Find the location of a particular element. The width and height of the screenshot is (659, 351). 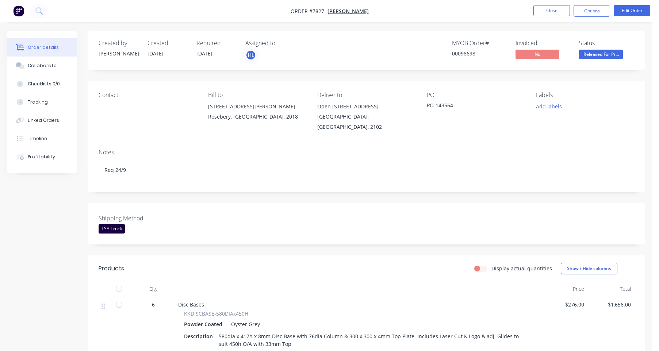

div: Bill to is located at coordinates (257, 95).